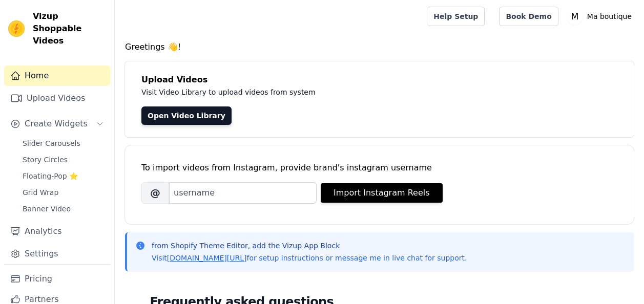 The height and width of the screenshot is (304, 644). I want to click on h4: Upload Videos, so click(379, 80).